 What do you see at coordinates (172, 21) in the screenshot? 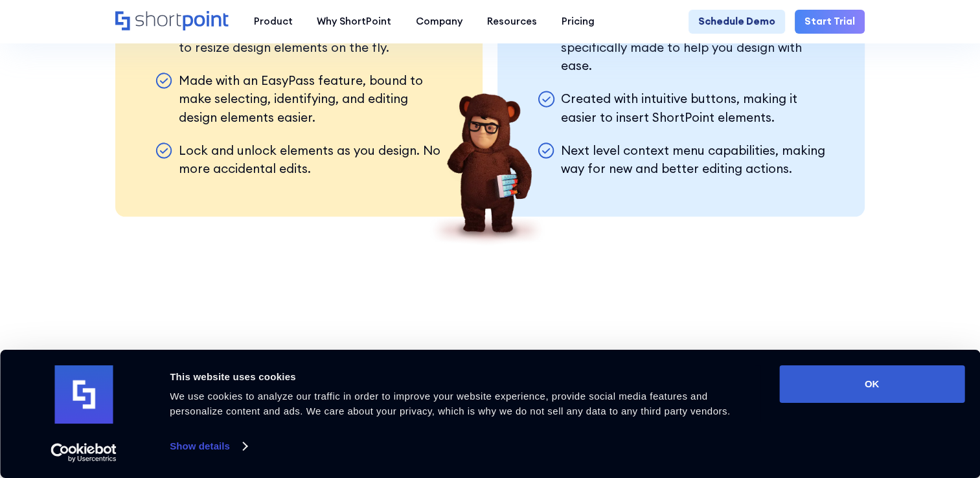
I see `a: Home` at bounding box center [172, 21].